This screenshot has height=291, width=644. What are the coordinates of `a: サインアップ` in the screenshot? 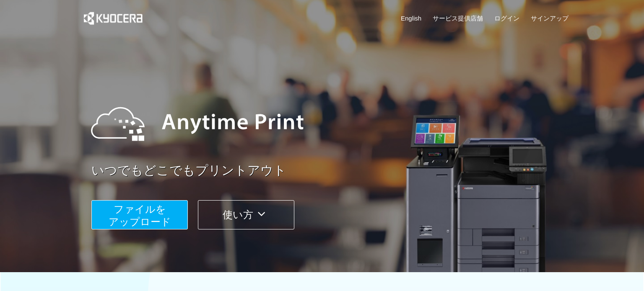 It's located at (550, 18).